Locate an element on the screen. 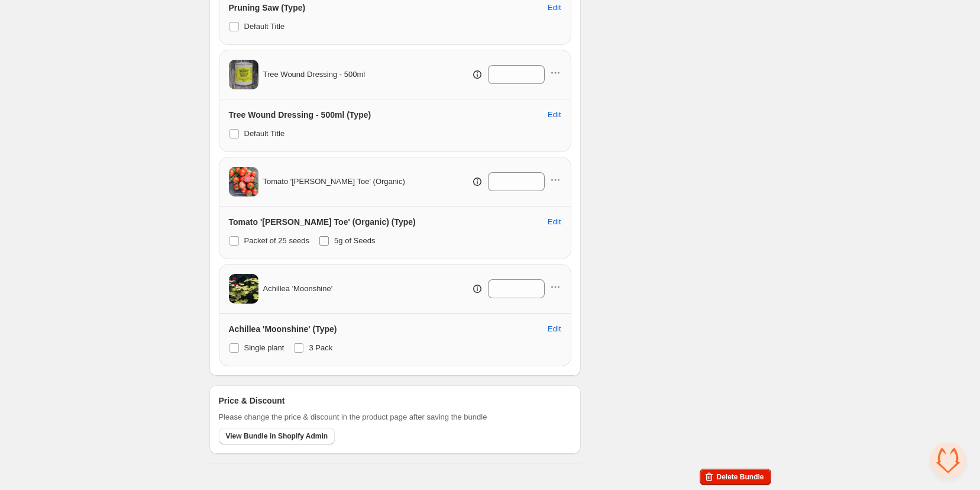  span: Delete Bundle is located at coordinates (740, 477).